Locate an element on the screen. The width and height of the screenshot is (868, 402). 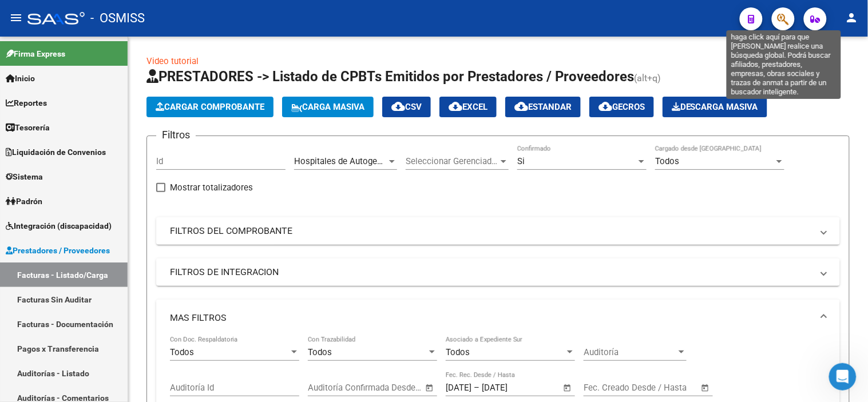
span: Mostrar totalizadores is located at coordinates (211, 187).